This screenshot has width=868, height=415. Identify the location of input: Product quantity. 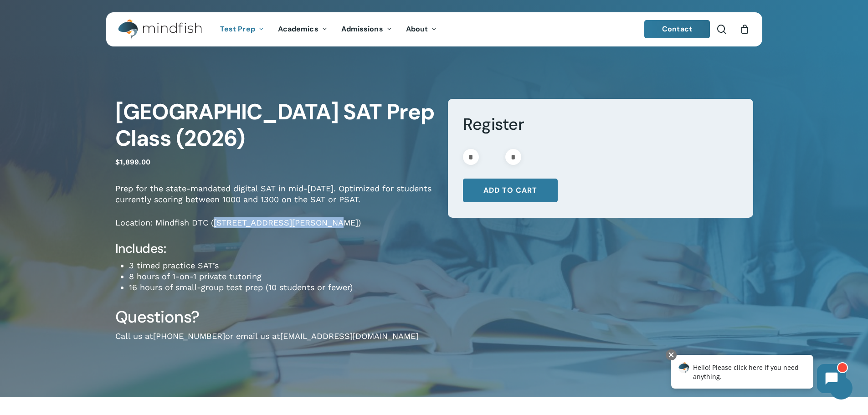
(492, 157).